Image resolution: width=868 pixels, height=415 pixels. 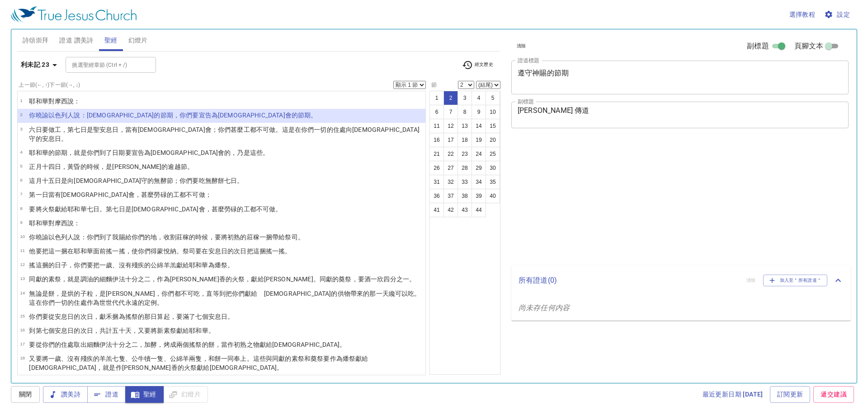 What do you see at coordinates (263, 209) in the screenshot?
I see `wh5656: 工` at bounding box center [263, 209].